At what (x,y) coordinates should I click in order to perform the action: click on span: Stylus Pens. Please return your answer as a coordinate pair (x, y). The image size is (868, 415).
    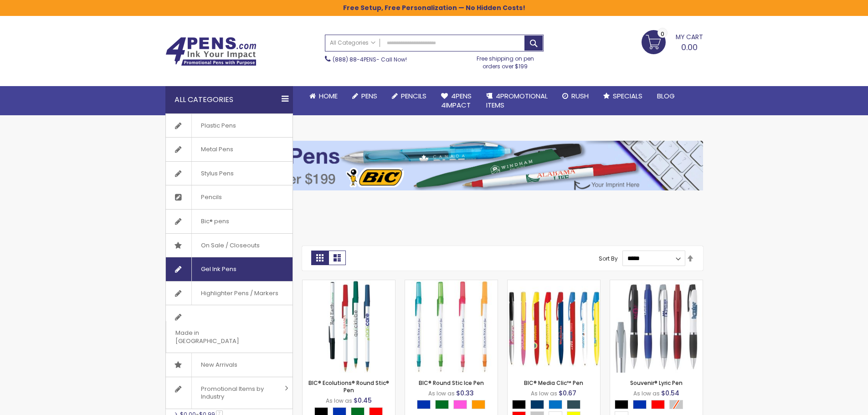
    Looking at the image, I should click on (217, 174).